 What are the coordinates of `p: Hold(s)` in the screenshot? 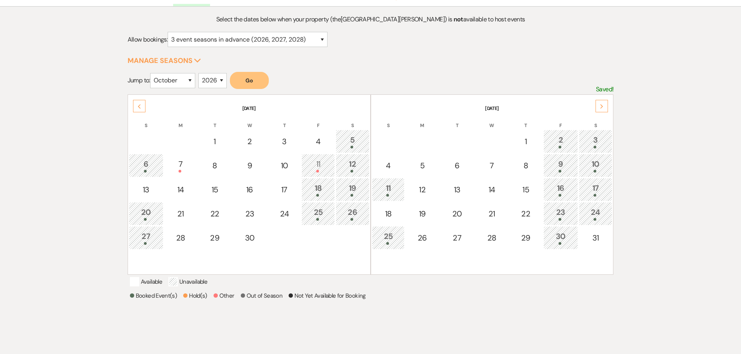 It's located at (195, 296).